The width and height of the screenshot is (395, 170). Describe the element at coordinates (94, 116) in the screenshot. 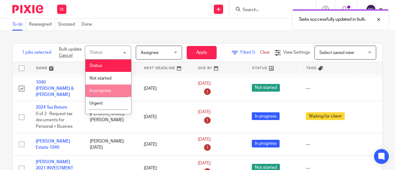

I see `span: Test` at that location.